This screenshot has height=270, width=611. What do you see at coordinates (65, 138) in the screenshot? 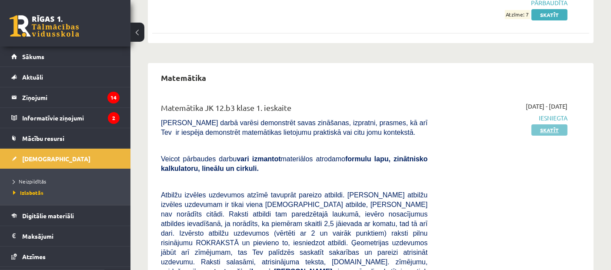
I see `a: Mācību resursi` at bounding box center [65, 138].